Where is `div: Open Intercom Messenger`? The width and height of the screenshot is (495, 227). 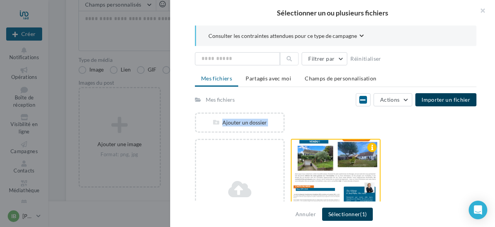 div: Open Intercom Messenger is located at coordinates (478, 210).